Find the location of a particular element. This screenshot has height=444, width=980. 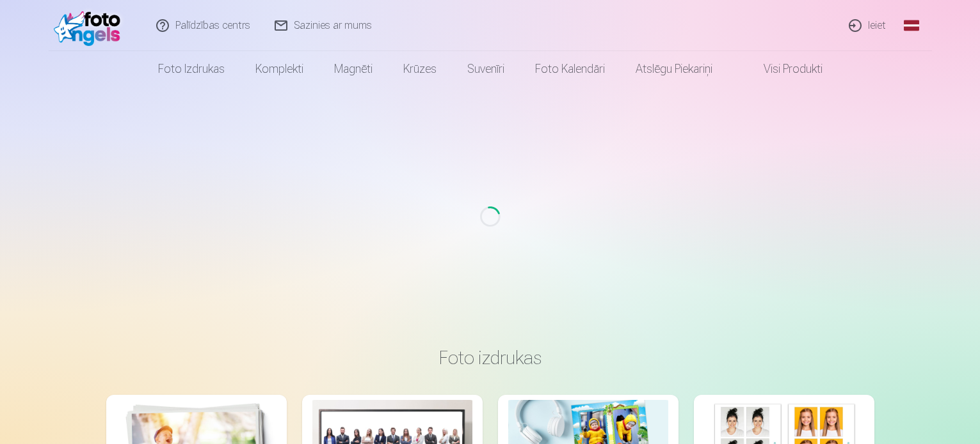

img: /fa1 is located at coordinates (90, 26).